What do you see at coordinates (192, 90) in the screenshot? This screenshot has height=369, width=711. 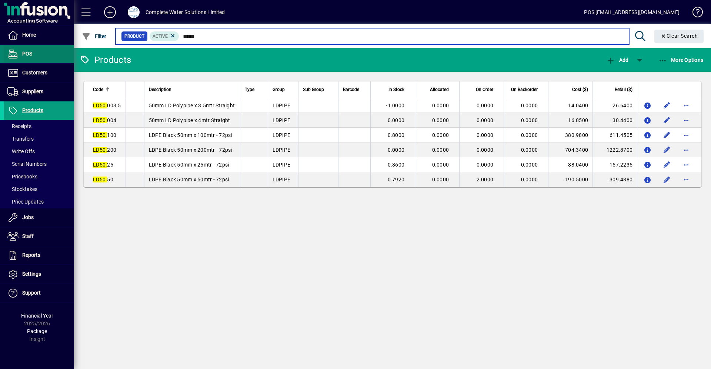 I see `div: Description` at bounding box center [192, 90].